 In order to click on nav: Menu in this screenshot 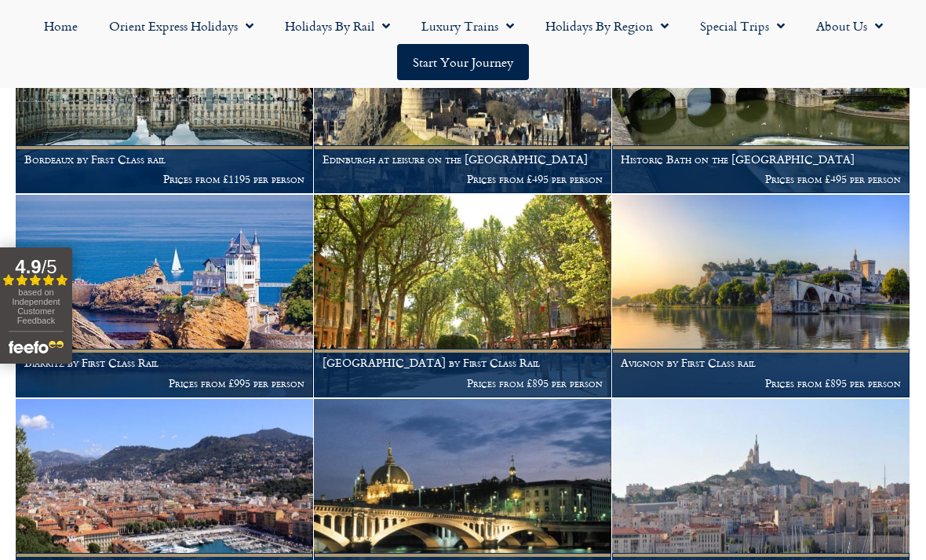, I will do `click(463, 44)`.